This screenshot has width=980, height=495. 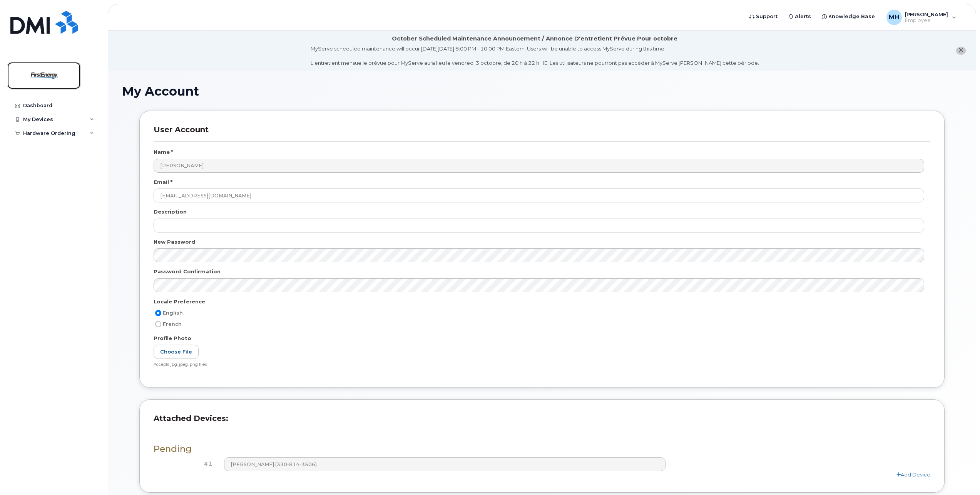 I want to click on button: close notification, so click(x=960, y=51).